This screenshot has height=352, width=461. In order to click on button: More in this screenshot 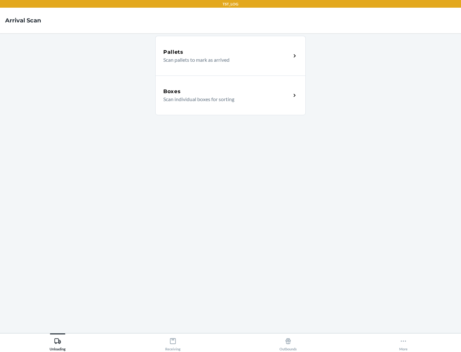, I will do `click(403, 342)`.